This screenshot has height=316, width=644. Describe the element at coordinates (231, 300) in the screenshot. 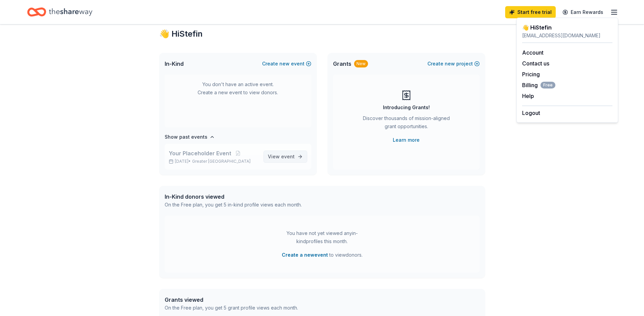

I see `div: Grants viewed` at that location.